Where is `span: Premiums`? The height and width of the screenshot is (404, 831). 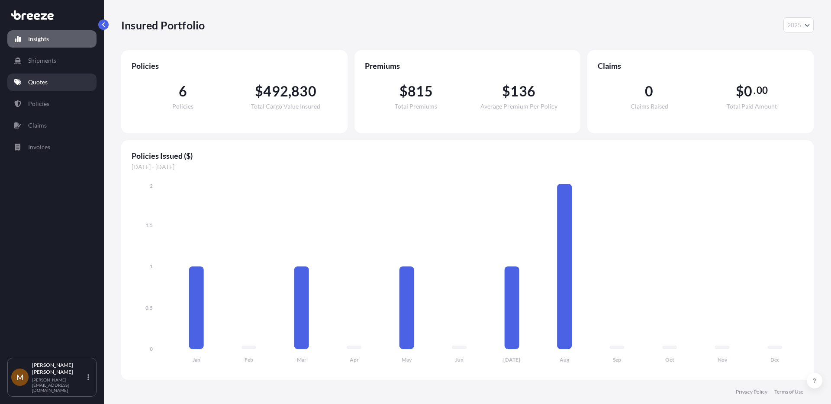
span: Premiums is located at coordinates (467, 66).